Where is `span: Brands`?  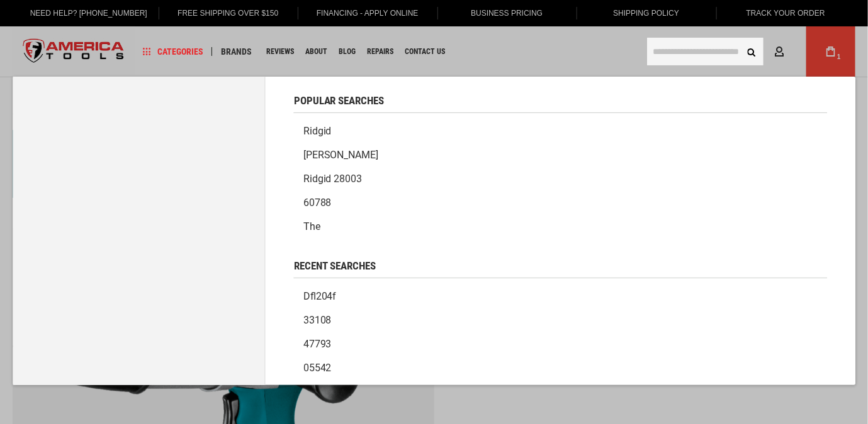
span: Brands is located at coordinates (236, 52).